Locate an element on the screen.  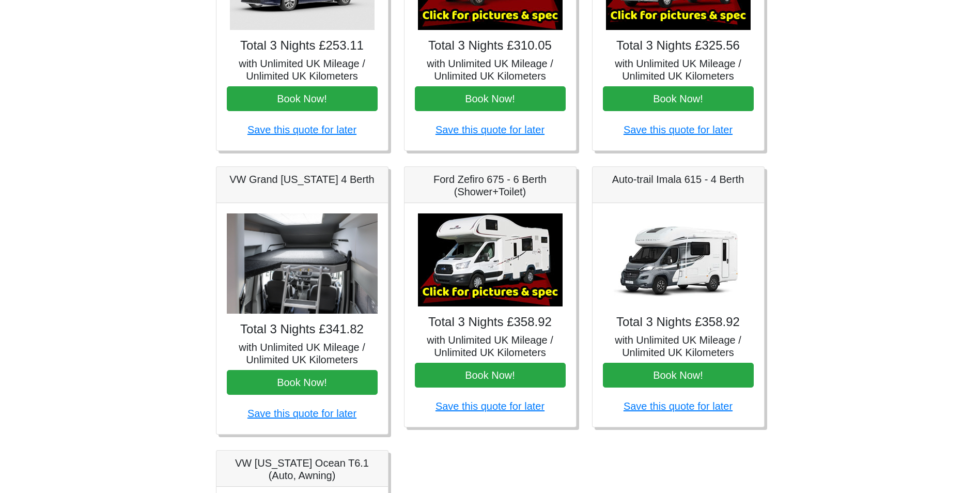
h5: Ford Zefiro 675 - 6 Berth (Shower+Toilet) is located at coordinates (490, 185).